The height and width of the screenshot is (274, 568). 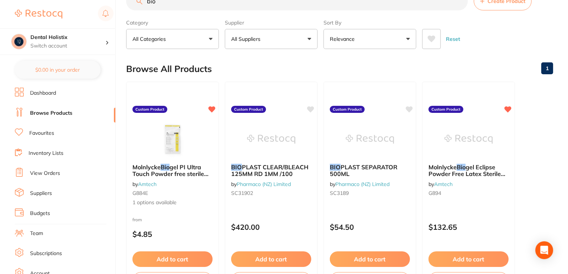 What do you see at coordinates (46, 254) in the screenshot?
I see `a: Subscriptions` at bounding box center [46, 254].